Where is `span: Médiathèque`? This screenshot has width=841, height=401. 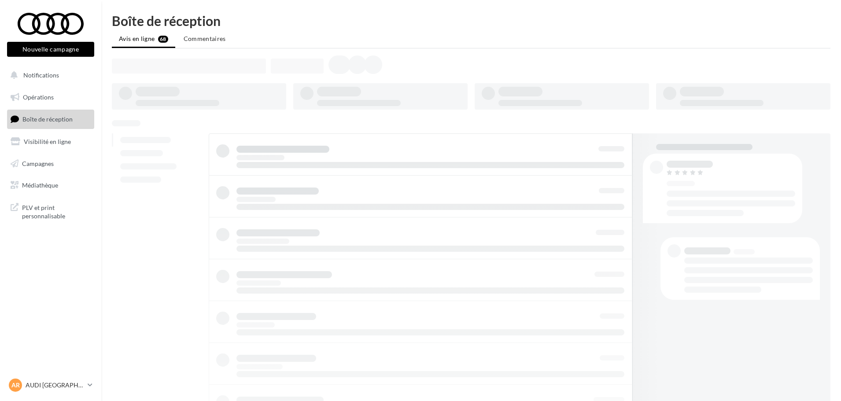
span: Médiathèque is located at coordinates (40, 185).